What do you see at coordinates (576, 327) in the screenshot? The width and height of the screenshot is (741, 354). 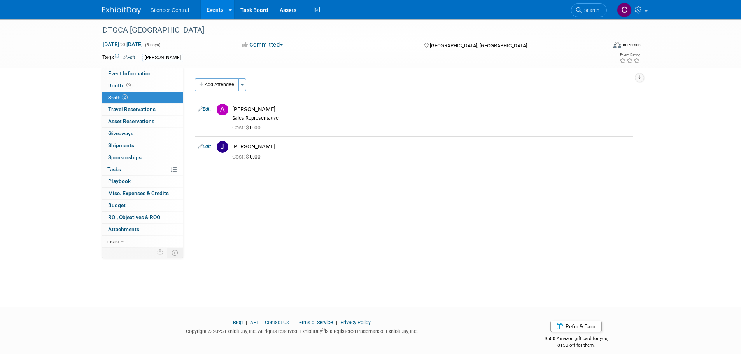 I see `a: Refer & Earn` at bounding box center [576, 327].